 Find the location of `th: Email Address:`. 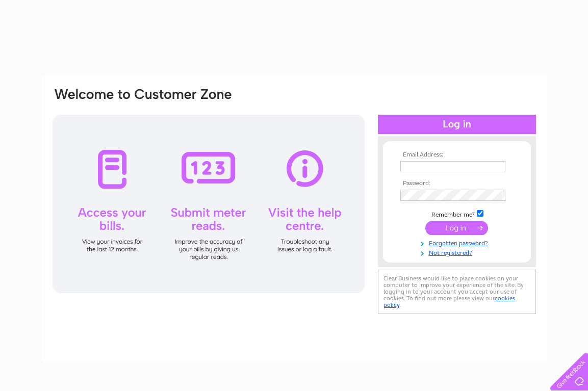

th: Email Address: is located at coordinates (457, 155).